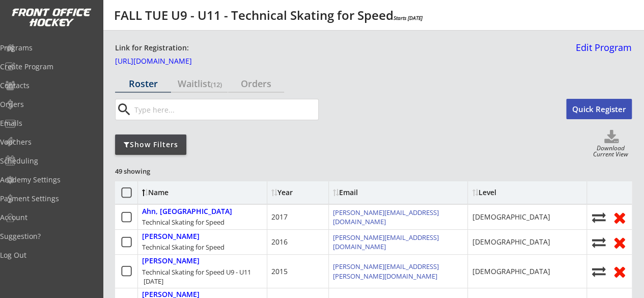  I want to click on button: search, so click(124, 110).